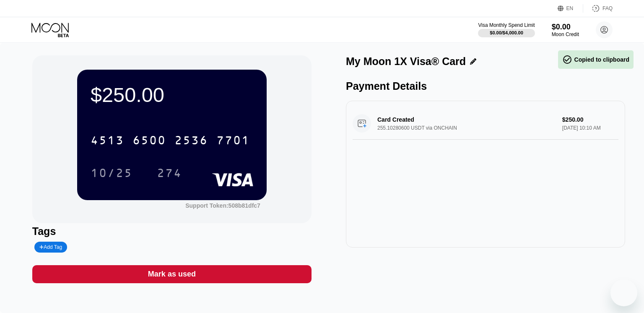 This screenshot has height=313, width=644. Describe the element at coordinates (233, 141) in the screenshot. I see `div: 7701` at that location.